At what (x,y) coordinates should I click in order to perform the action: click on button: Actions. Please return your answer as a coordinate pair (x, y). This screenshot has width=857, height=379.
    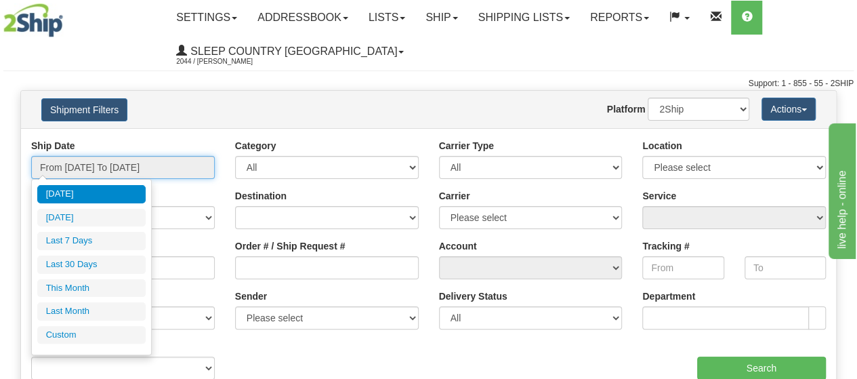
    Looking at the image, I should click on (789, 109).